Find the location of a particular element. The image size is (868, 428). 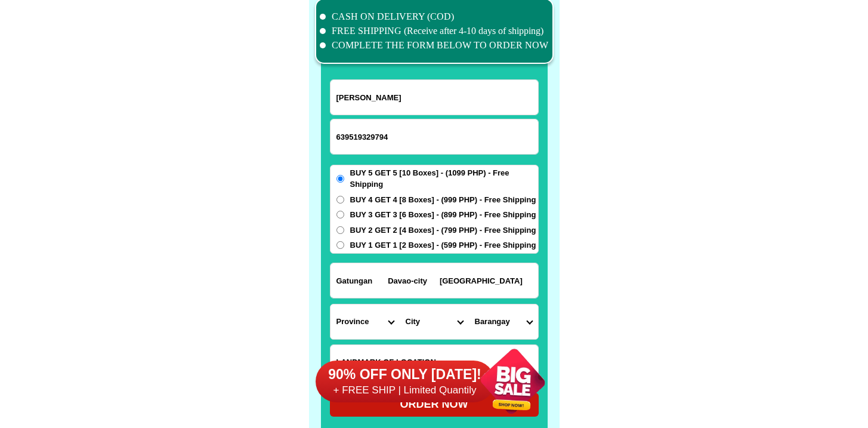

select: Select commune is located at coordinates (503, 322).